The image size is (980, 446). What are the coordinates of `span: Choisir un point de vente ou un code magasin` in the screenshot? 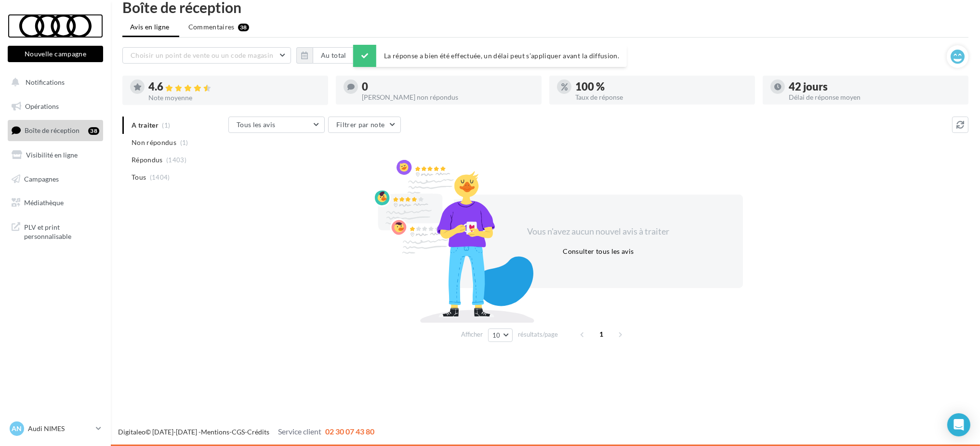 It's located at (202, 55).